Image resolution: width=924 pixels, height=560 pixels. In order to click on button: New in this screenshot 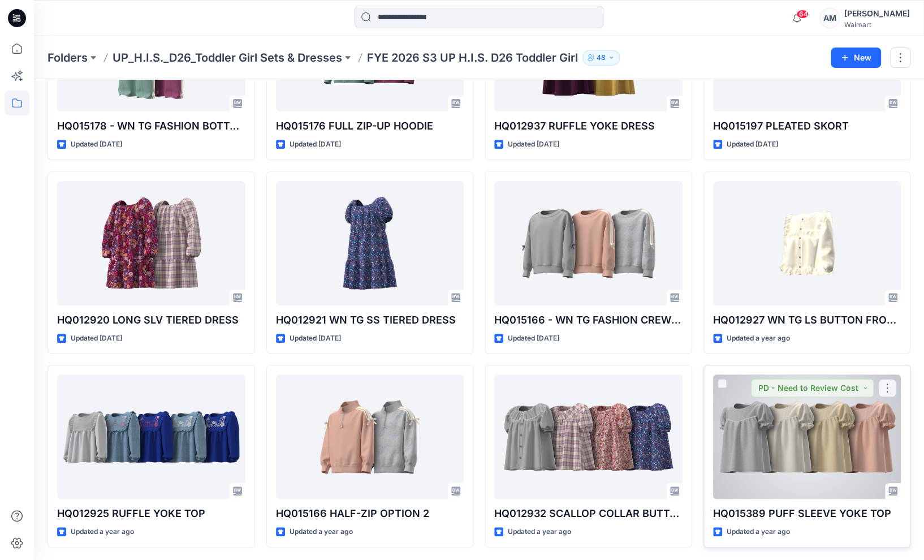, I will do `click(856, 58)`.